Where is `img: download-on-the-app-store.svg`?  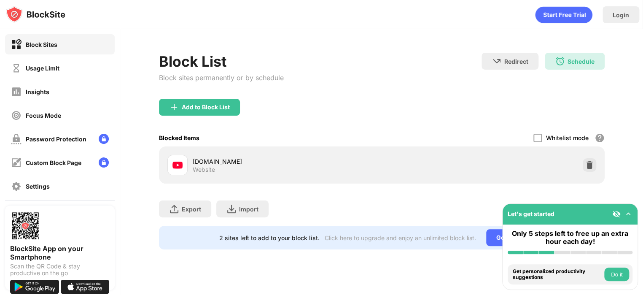 img: download-on-the-app-store.svg is located at coordinates (85, 286).